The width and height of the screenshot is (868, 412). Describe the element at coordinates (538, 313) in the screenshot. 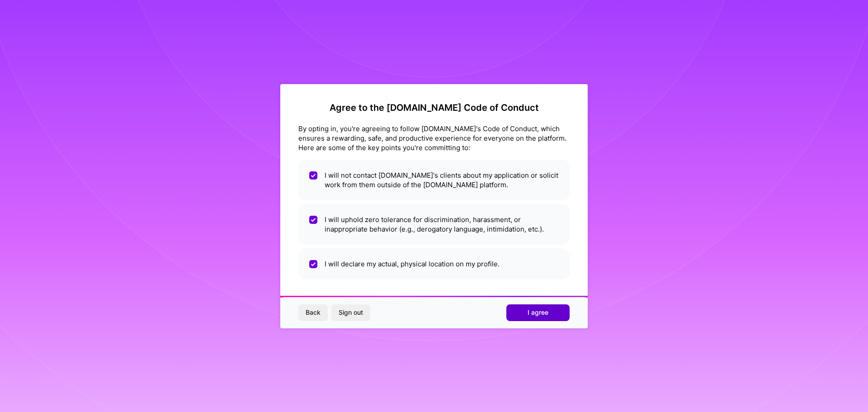

I see `button: I agree` at that location.